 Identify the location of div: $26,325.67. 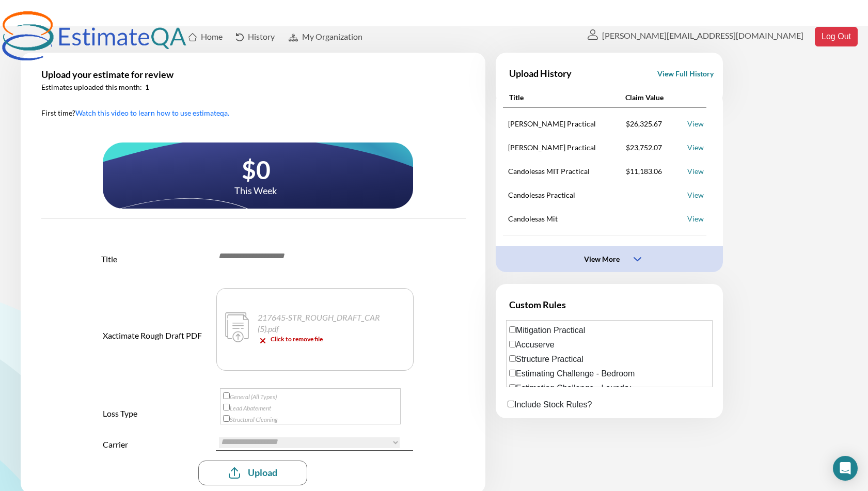
(641, 124).